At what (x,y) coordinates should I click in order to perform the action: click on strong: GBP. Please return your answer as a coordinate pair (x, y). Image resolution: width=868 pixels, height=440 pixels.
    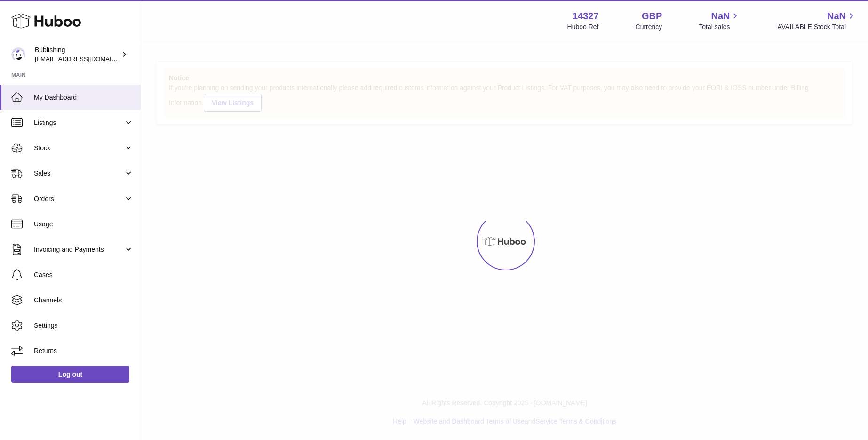
    Looking at the image, I should click on (651, 16).